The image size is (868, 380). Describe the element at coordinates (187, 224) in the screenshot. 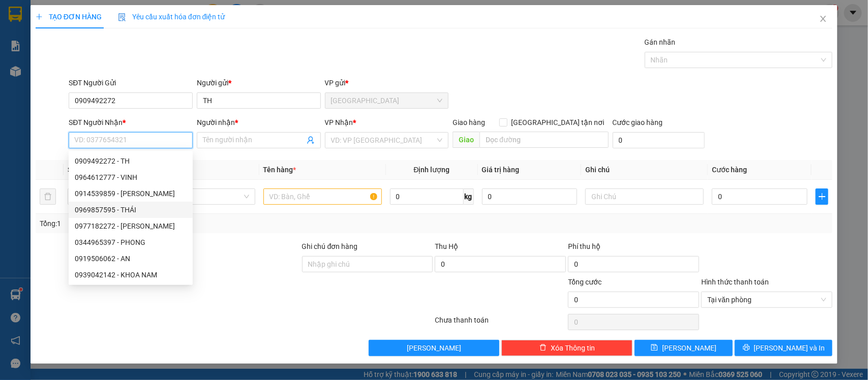

I see `div: Tổng: 1` at that location.